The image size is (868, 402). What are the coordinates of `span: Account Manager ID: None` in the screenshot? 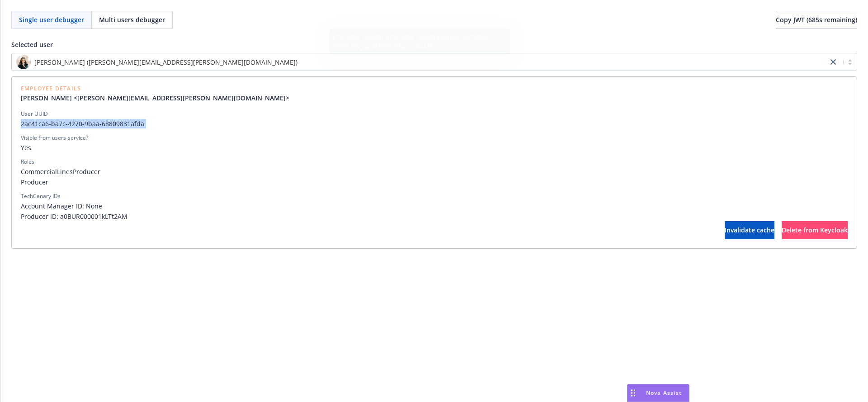 It's located at (434, 206).